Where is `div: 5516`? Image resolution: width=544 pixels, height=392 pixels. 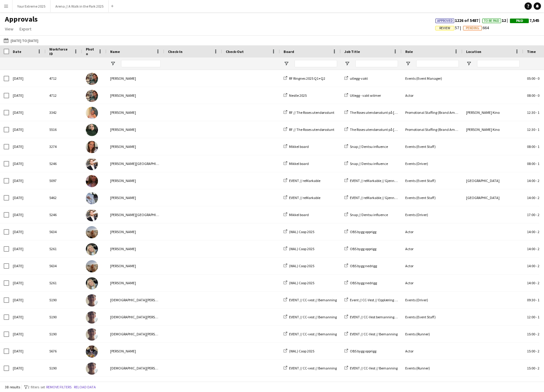
div: 5516 is located at coordinates (64, 129).